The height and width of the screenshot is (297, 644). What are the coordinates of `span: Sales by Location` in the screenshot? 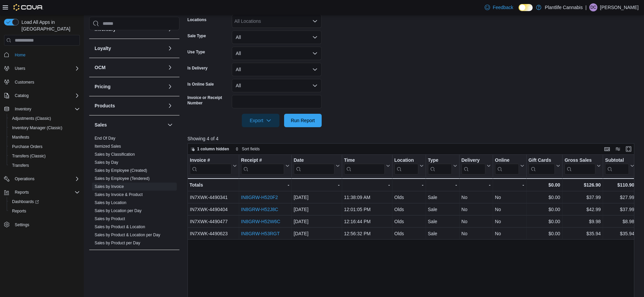 It's located at (111, 202).